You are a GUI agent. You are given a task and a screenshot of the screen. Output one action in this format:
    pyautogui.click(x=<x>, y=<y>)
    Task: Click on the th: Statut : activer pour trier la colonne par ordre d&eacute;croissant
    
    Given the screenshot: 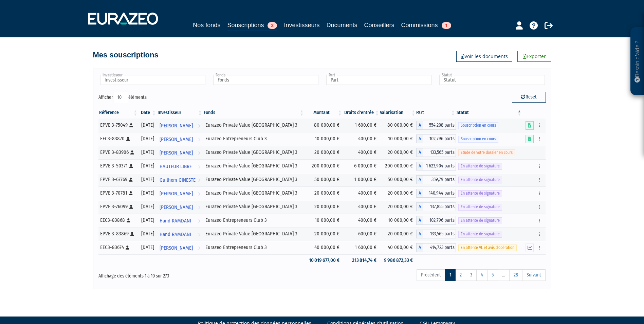 What is the action you would take?
    pyautogui.click(x=490, y=113)
    